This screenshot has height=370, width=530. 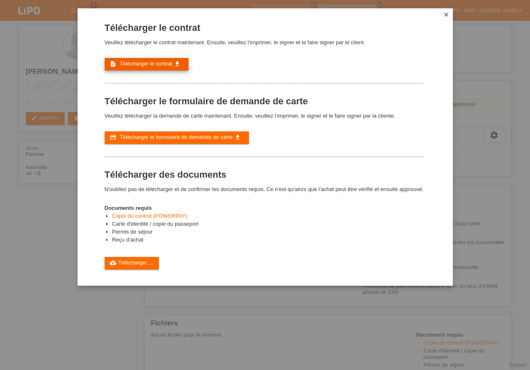 I want to click on a: Copie du contrat (POWERPAY), so click(x=150, y=216).